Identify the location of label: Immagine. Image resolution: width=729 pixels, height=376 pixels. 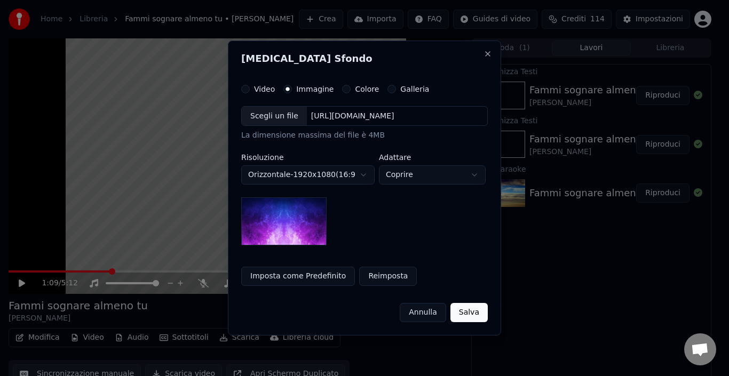
(315, 89).